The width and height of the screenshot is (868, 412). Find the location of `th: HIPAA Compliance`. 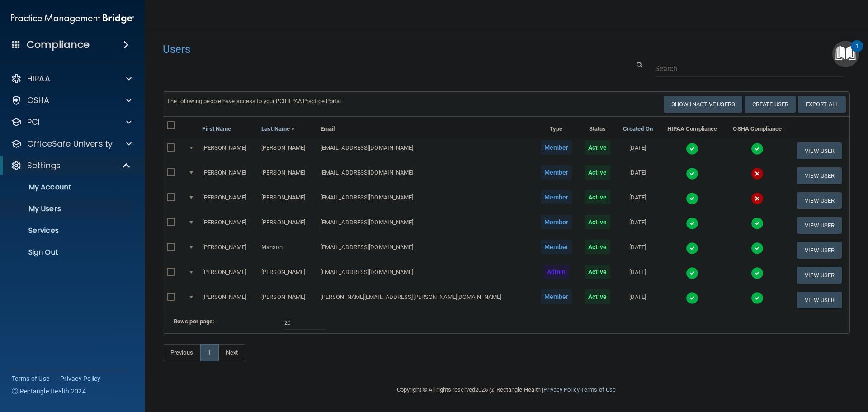

th: HIPAA Compliance is located at coordinates (692, 127).